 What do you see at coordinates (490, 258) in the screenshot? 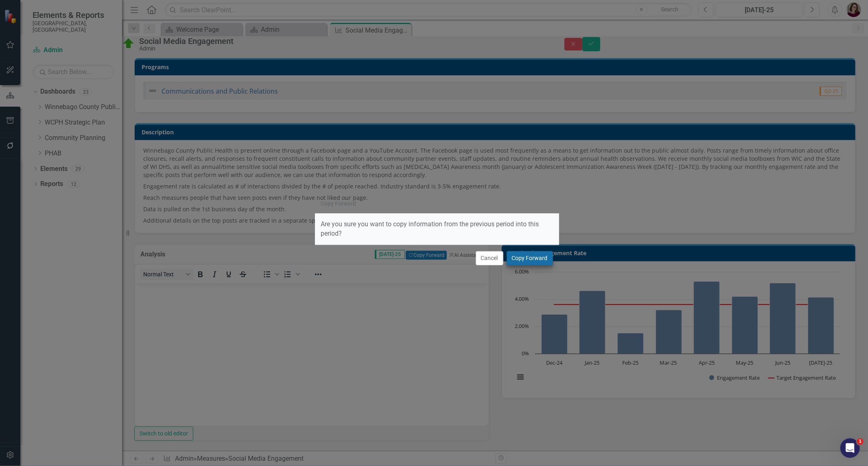
I see `button: Cancel` at bounding box center [490, 258].